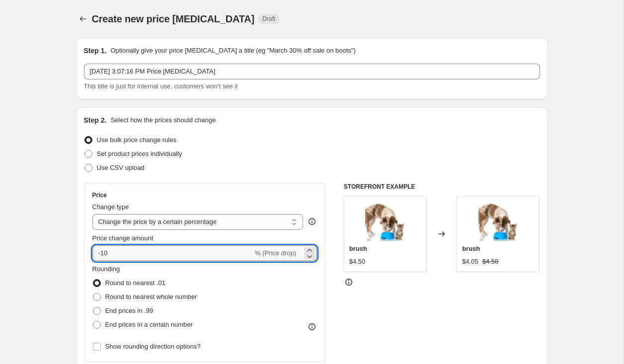 The width and height of the screenshot is (624, 364). Describe the element at coordinates (163, 120) in the screenshot. I see `p: Select how the prices should change` at that location.